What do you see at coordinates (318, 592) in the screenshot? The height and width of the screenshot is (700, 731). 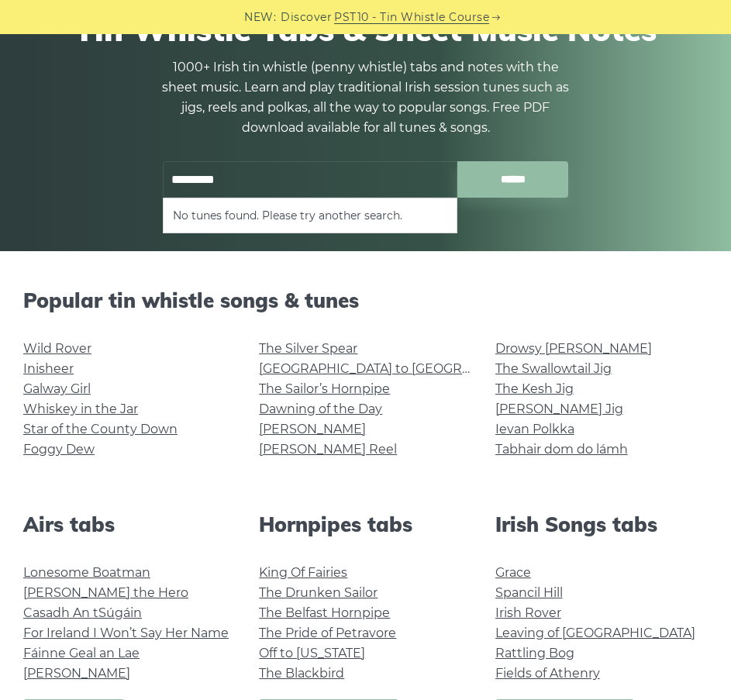 I see `a: The Drunken Sailor` at bounding box center [318, 592].